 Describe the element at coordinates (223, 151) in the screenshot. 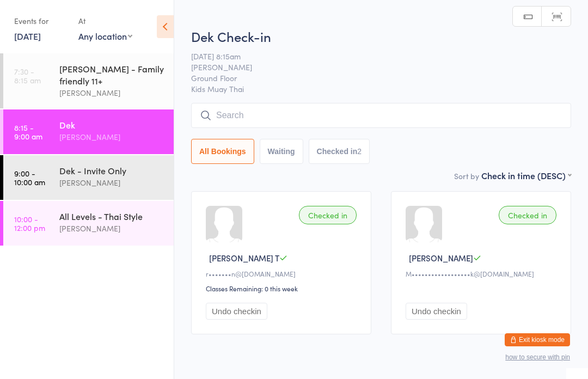

I see `button: All Bookings` at that location.